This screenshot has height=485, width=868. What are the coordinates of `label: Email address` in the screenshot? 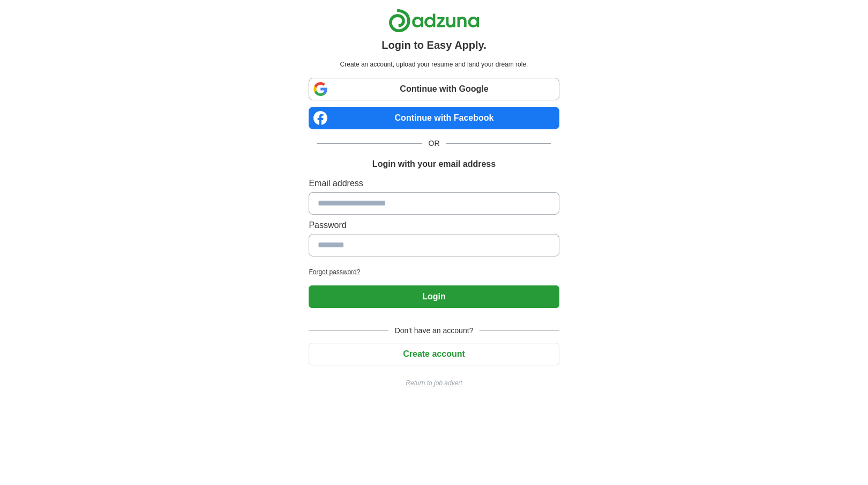 It's located at (434, 184).